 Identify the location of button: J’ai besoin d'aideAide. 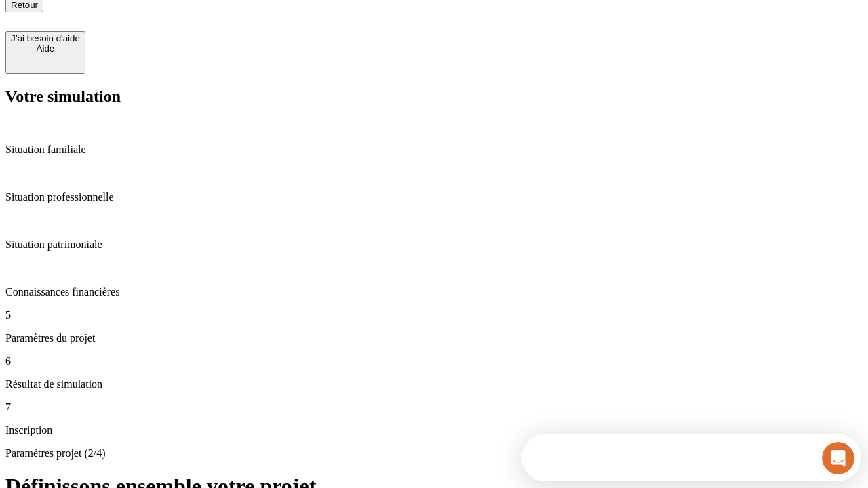
(45, 52).